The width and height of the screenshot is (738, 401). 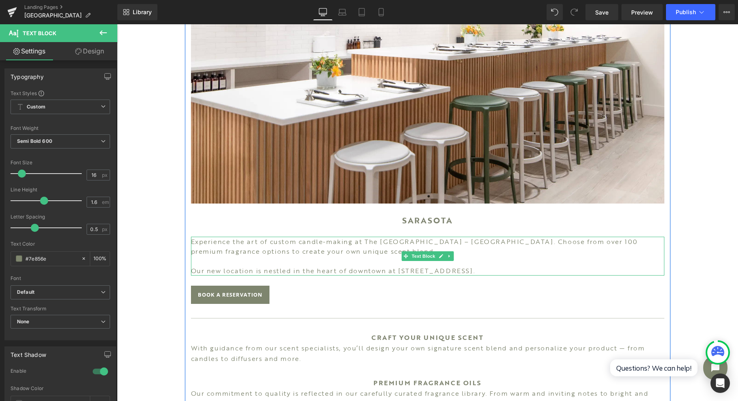 I want to click on span: Questions? We can help!, so click(x=55, y=23).